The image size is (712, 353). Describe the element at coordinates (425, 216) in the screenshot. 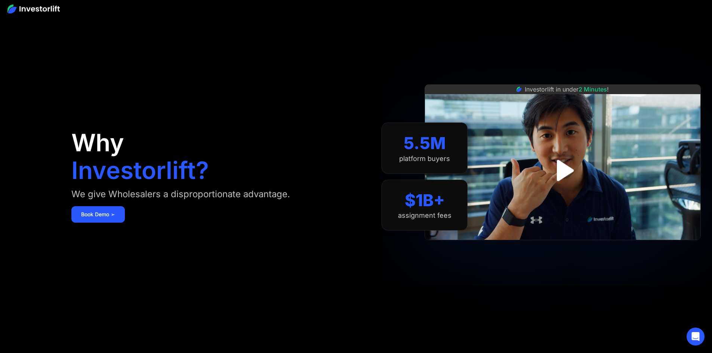

I see `div: assignment fees` at that location.